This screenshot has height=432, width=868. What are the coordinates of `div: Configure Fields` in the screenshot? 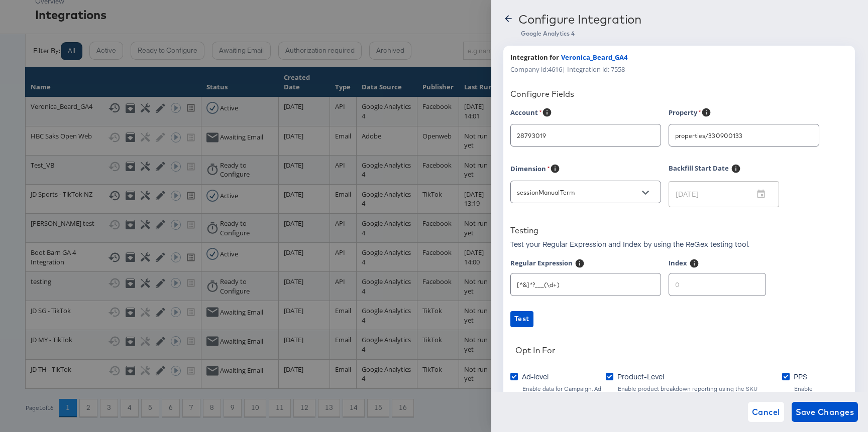 It's located at (679, 94).